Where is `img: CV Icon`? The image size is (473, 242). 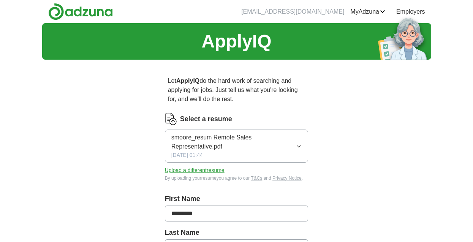
img: CV Icon is located at coordinates (171, 119).